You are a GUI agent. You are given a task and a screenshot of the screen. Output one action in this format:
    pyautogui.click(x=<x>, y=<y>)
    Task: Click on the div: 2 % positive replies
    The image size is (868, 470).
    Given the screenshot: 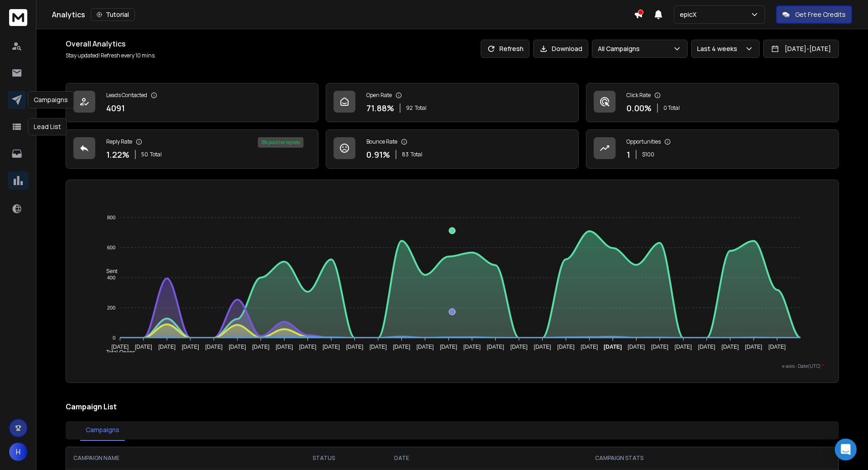 What is the action you would take?
    pyautogui.click(x=281, y=142)
    